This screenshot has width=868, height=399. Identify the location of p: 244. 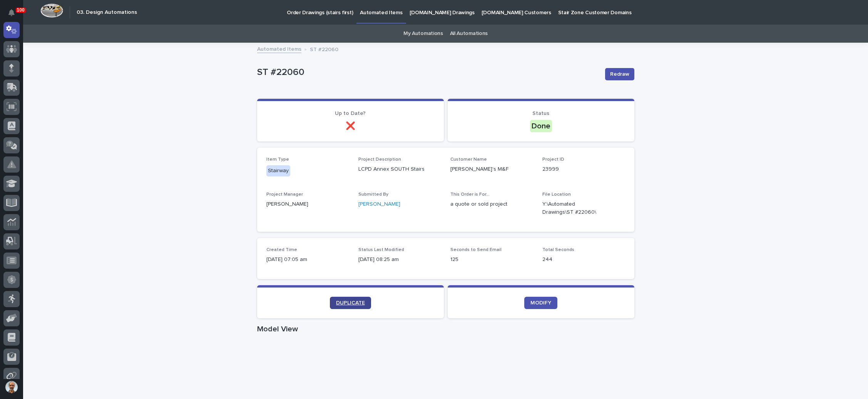
(584, 259).